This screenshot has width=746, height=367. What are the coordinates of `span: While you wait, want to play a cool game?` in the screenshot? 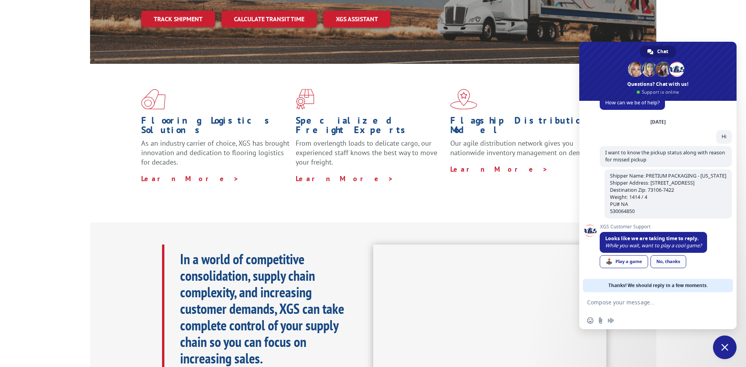 It's located at (653, 245).